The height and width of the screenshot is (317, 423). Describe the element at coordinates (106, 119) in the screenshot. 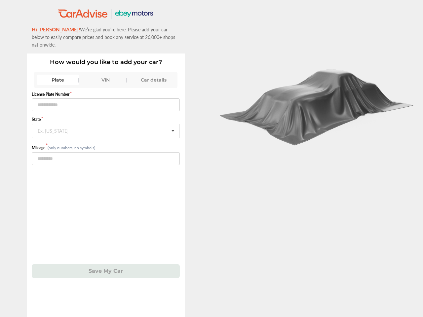

I see `label: State` at that location.